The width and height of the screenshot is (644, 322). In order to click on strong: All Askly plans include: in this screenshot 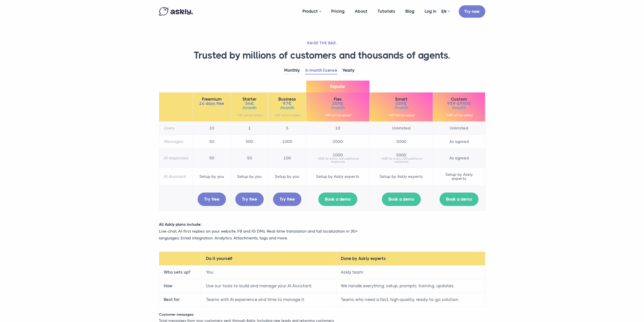, I will do `click(180, 224)`.